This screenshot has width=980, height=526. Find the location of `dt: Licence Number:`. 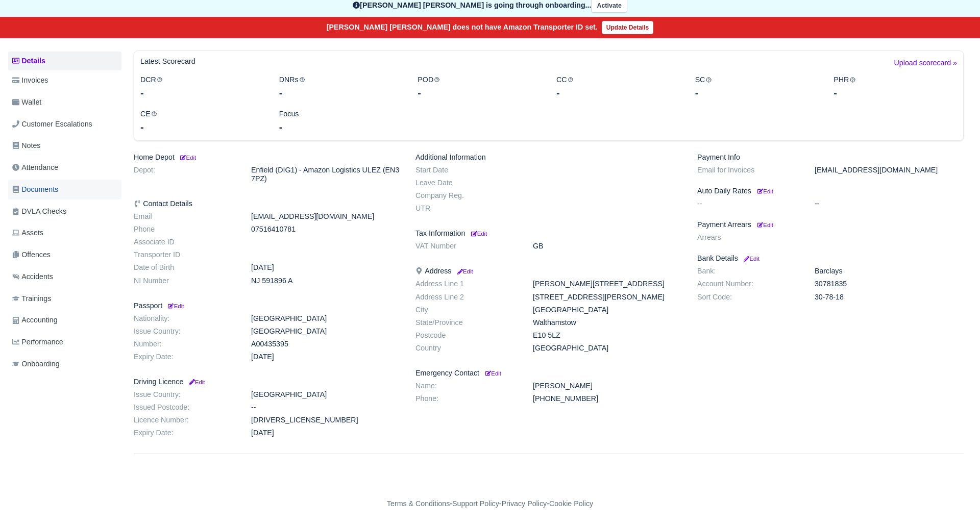

dt: Licence Number: is located at coordinates (185, 420).